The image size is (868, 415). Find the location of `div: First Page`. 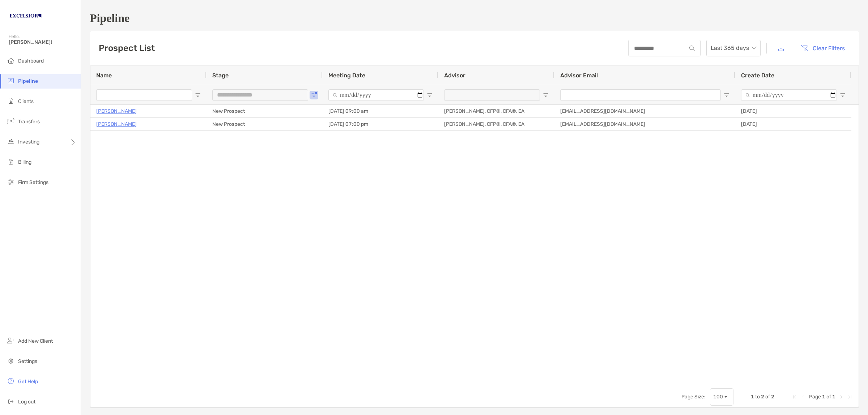

div: First Page is located at coordinates (794, 397).